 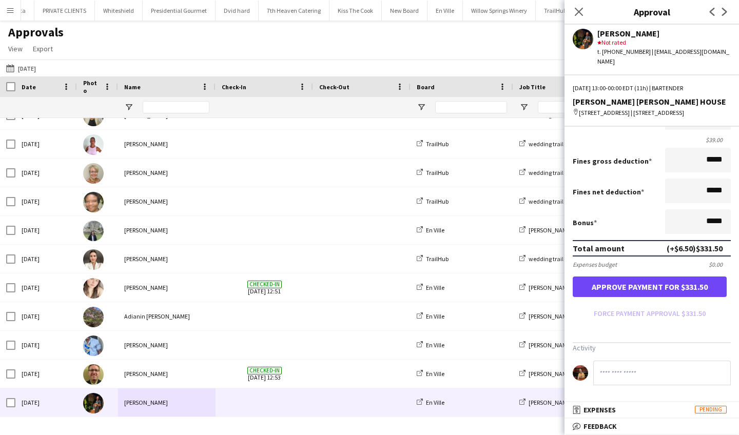 What do you see at coordinates (334, 87) in the screenshot?
I see `span: Check-Out` at bounding box center [334, 87].